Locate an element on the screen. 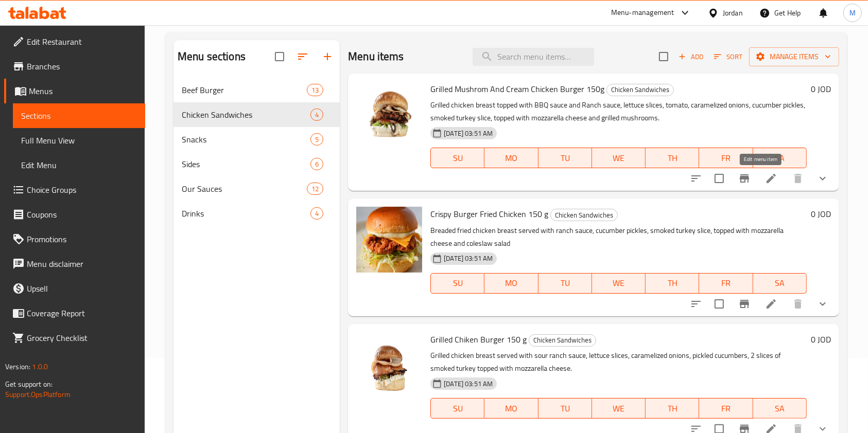  a: Edit Restaurant is located at coordinates (75, 42).